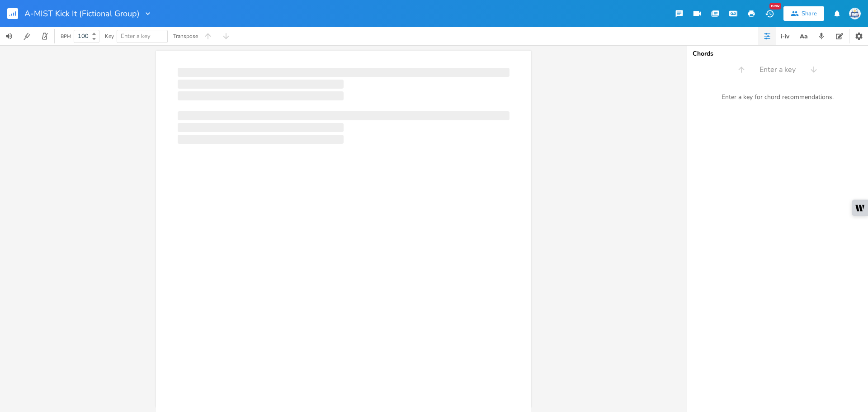 This screenshot has height=412, width=868. Describe the element at coordinates (778, 54) in the screenshot. I see `div: Chords` at that location.